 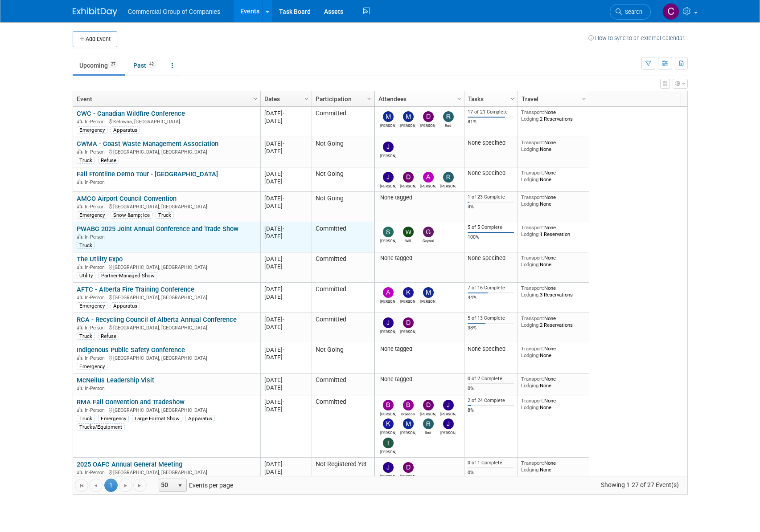 I want to click on div: 2 of 24 Complete, so click(x=490, y=400).